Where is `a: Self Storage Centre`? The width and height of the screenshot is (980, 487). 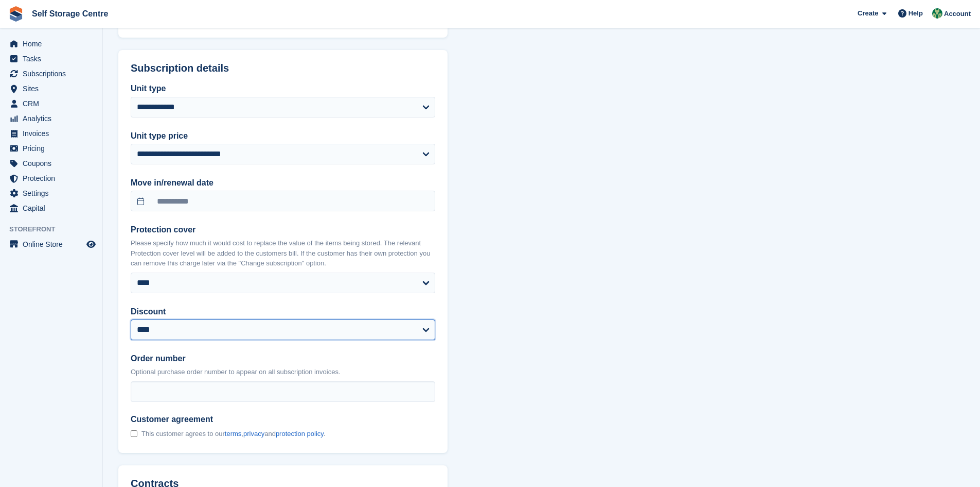
a: Self Storage Centre is located at coordinates (70, 13).